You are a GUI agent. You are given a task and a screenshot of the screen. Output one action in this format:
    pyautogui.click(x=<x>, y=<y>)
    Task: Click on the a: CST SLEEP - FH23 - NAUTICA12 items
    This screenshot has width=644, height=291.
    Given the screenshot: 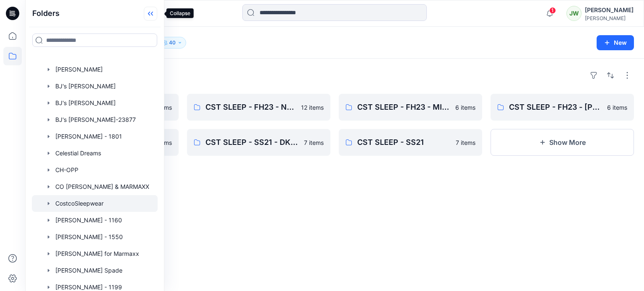 What is the action you would take?
    pyautogui.click(x=259, y=107)
    